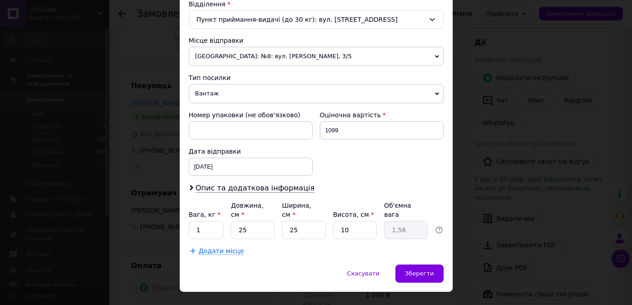  Describe the element at coordinates (406, 210) in the screenshot. I see `div: Об'ємна вага` at that location.